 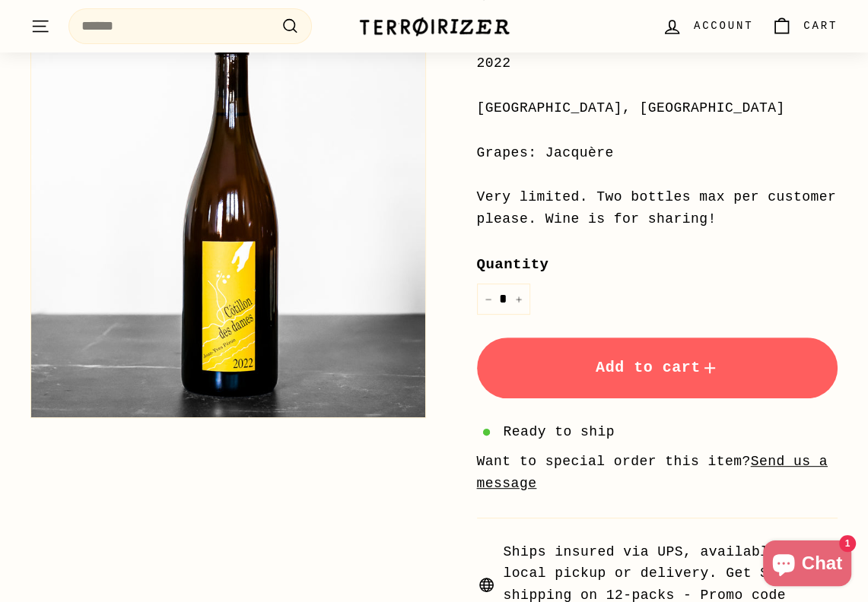 What do you see at coordinates (820, 26) in the screenshot?
I see `span: Cart` at bounding box center [820, 26].